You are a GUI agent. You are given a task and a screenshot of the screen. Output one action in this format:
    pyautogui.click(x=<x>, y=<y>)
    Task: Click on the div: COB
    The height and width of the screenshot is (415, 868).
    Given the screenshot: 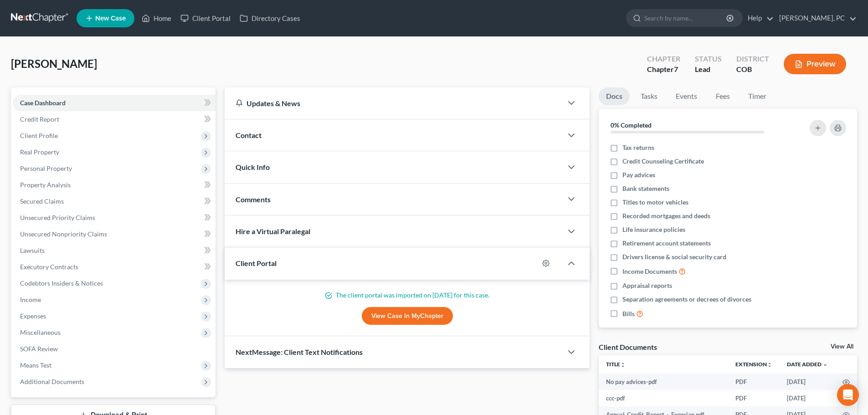 What is the action you would take?
    pyautogui.click(x=753, y=69)
    